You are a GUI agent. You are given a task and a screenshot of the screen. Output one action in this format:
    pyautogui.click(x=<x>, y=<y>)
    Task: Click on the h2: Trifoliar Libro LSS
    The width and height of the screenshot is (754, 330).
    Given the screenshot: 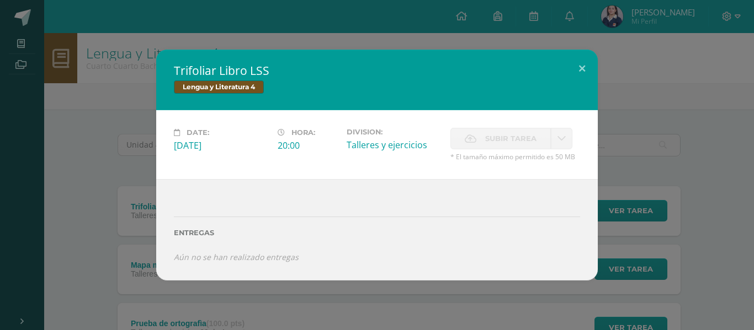 What is the action you would take?
    pyautogui.click(x=377, y=71)
    